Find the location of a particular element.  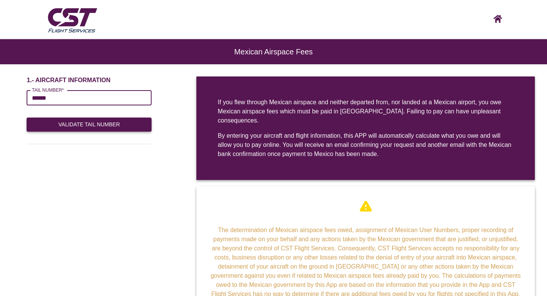

img: CST logo, click here to go home screen is located at coordinates (498, 19).